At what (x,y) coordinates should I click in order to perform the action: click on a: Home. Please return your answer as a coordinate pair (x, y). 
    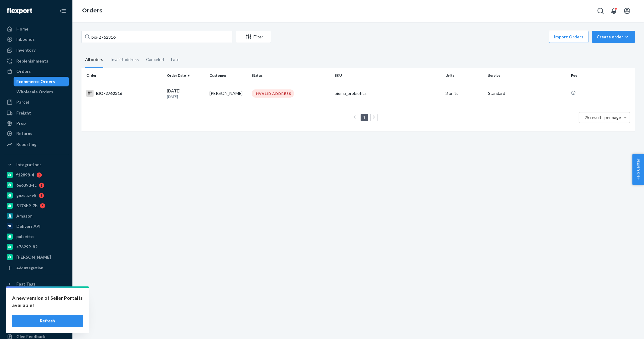
    Looking at the image, I should click on (36, 29).